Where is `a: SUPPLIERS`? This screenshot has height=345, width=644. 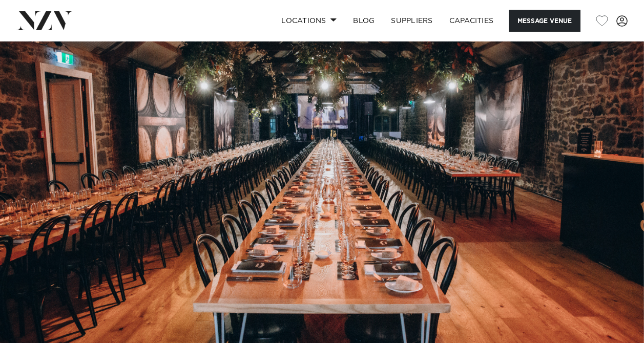 a: SUPPLIERS is located at coordinates (411, 21).